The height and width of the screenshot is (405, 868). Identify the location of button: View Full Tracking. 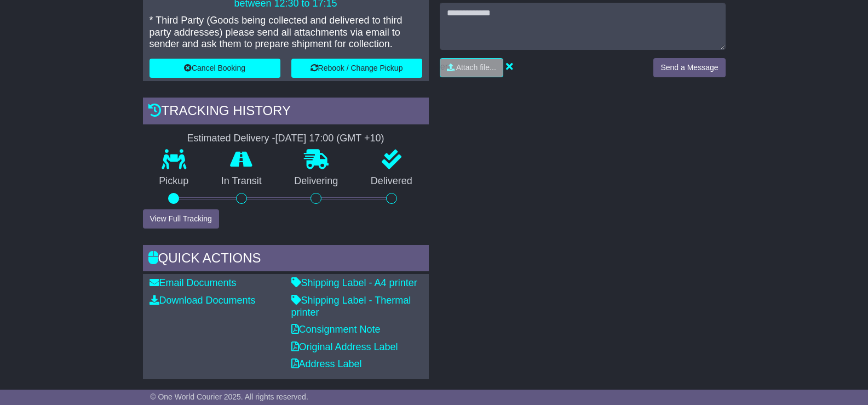
(181, 219).